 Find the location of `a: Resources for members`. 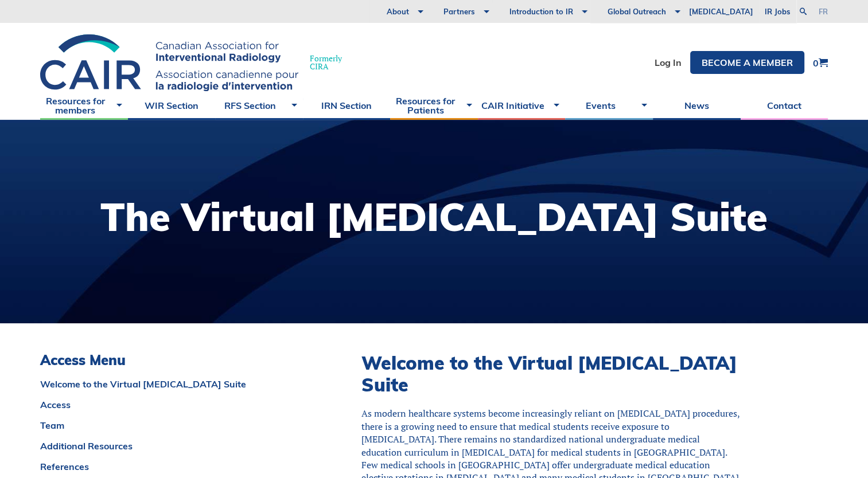

a: Resources for members is located at coordinates (84, 105).